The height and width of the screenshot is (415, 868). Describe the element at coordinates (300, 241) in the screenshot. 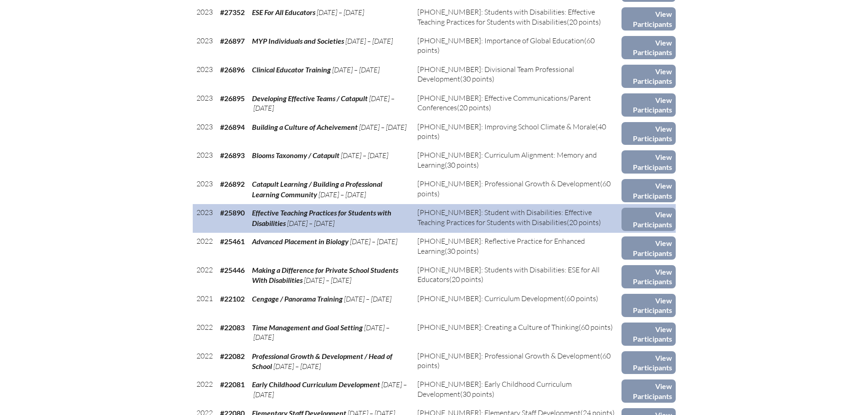

I see `span: Advanced Placement in Biology` at that location.